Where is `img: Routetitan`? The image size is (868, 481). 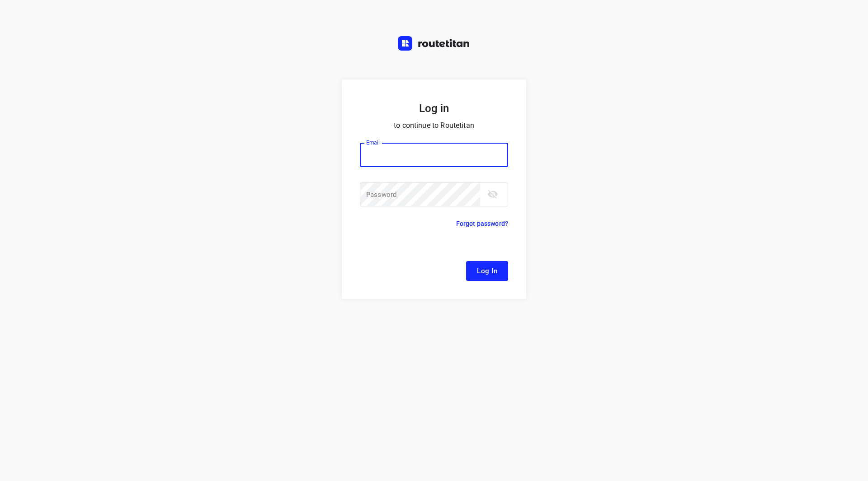 img: Routetitan is located at coordinates (434, 43).